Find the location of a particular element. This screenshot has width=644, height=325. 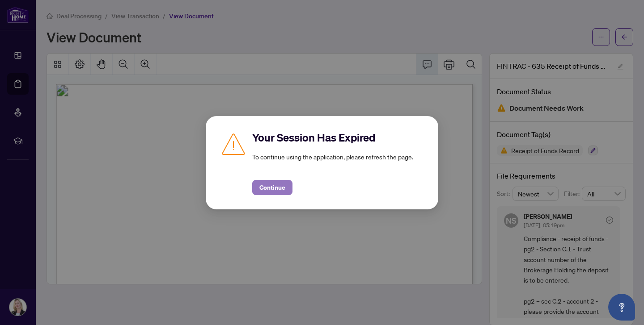

span: Continue is located at coordinates (273, 188).